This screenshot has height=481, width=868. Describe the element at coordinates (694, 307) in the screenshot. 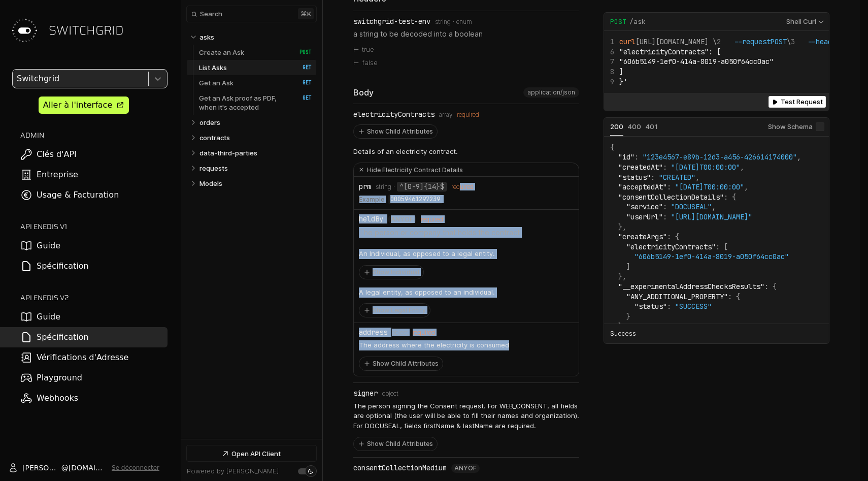

I see `span: "SUCCESS"` at that location.